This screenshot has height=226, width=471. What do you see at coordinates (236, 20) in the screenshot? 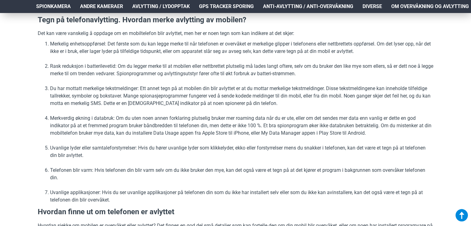
I see `h3: Tegn på telefonavlytting. Hvordan merke avlytting av mobilen?` at bounding box center [236, 20].